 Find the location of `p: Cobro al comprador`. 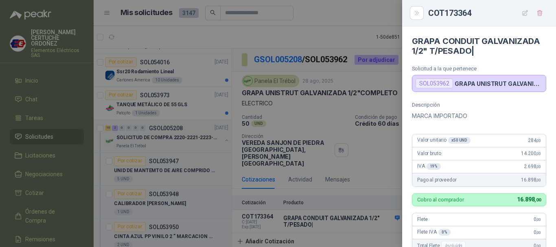

p: Cobro al comprador is located at coordinates (440, 199).